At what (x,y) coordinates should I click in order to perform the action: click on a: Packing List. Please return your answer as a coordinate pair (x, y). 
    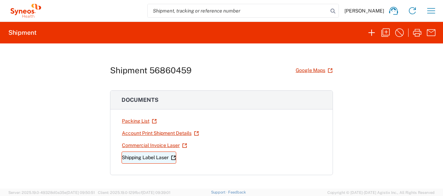
    Looking at the image, I should click on (139, 121).